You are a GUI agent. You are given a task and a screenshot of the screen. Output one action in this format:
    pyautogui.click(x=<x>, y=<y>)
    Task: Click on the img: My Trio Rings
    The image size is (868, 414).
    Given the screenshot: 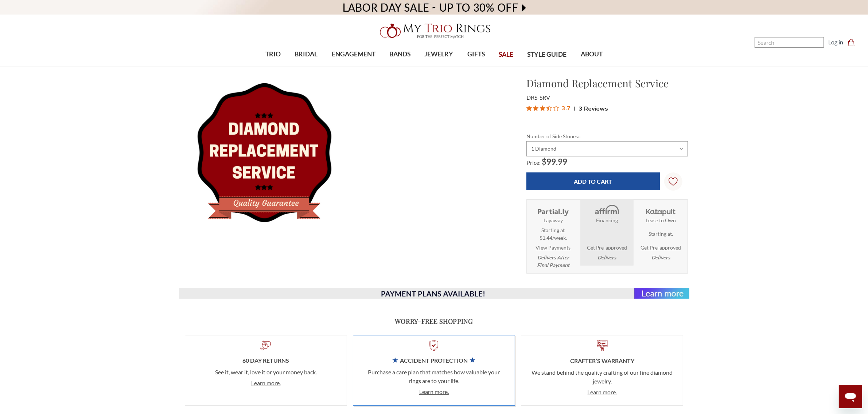 What is the action you would take?
    pyautogui.click(x=434, y=31)
    